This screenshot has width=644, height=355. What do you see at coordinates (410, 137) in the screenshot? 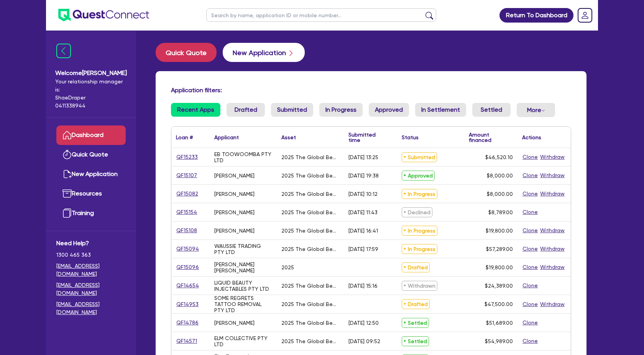
I see `div: Status` at bounding box center [410, 137].